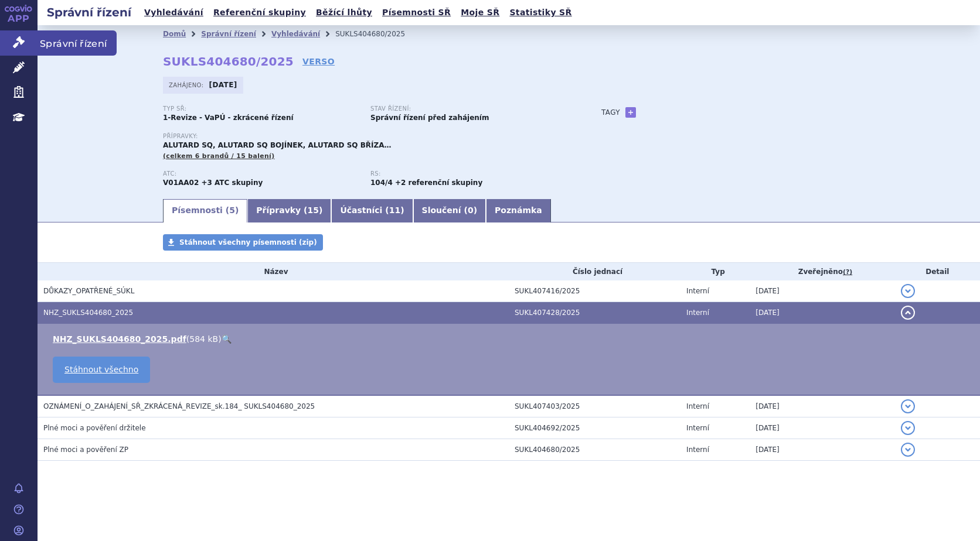  I want to click on span: NHZ_SUKLS404680_2025, so click(88, 313).